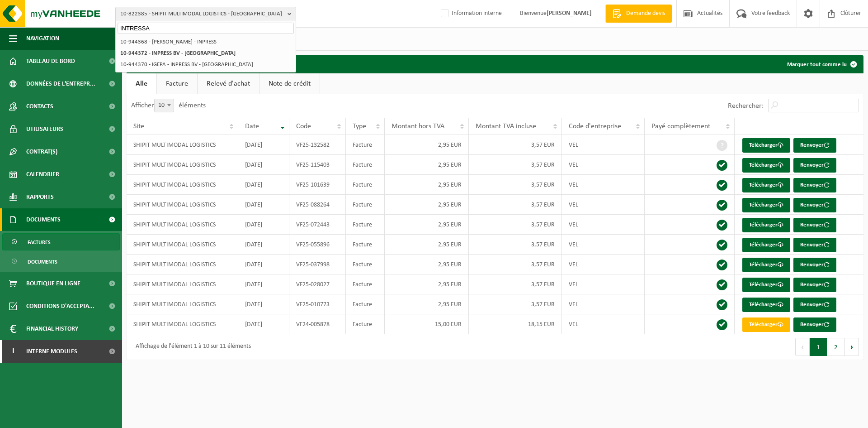  I want to click on a: Documents, so click(61, 261).